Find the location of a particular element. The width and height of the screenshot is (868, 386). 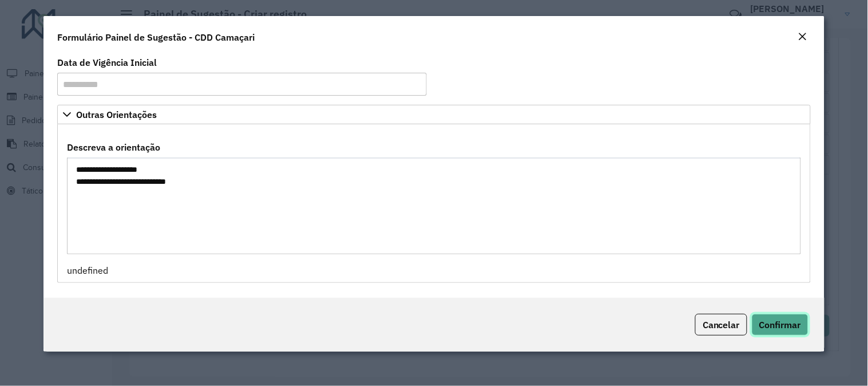

div: Outras Orientações is located at coordinates (434, 204).